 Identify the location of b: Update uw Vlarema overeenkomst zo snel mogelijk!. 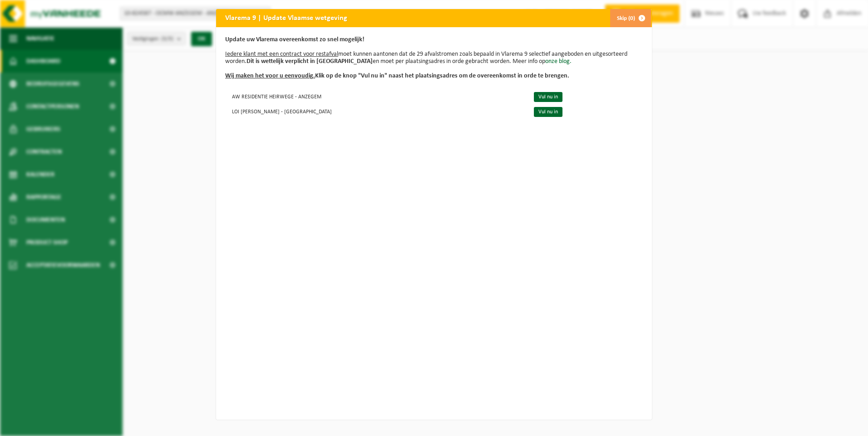
(294, 40).